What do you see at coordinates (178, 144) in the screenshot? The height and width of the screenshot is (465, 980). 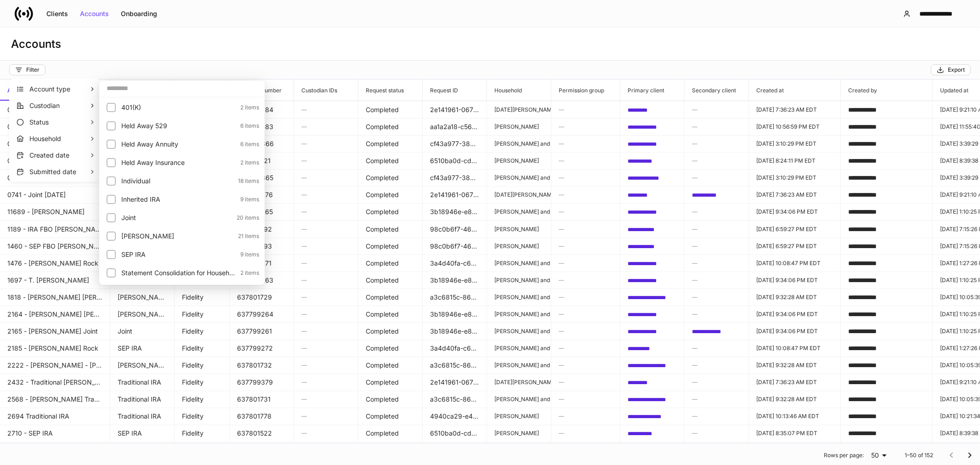 I see `p: Held Away Annuity` at bounding box center [178, 144].